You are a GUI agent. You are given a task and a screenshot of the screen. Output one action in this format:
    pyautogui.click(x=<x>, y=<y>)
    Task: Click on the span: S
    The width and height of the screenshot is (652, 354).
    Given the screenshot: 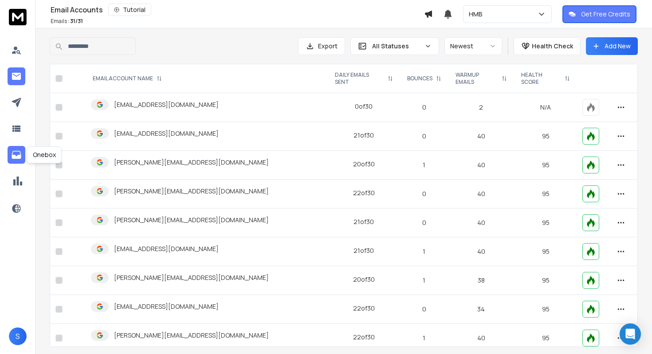 What is the action you would take?
    pyautogui.click(x=18, y=336)
    